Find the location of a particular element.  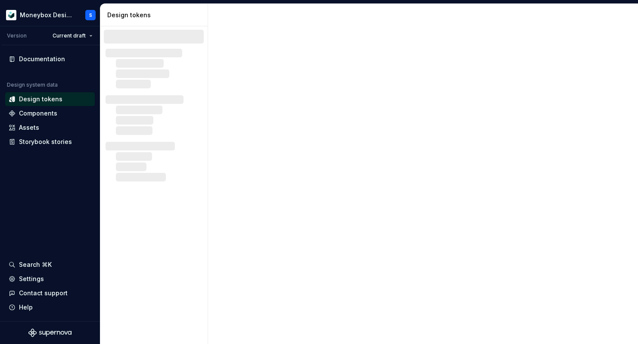

div: Version is located at coordinates (17, 36).